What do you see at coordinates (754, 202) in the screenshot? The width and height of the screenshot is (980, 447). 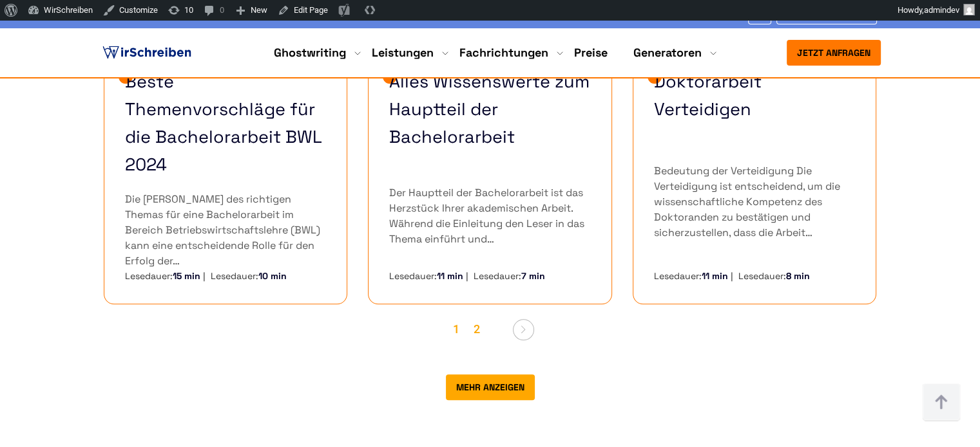 I see `p: Bedeutung der Verteidigung Die Verteidigung ist entscheidend, um die wissenschaftliche Kompetenz ...` at bounding box center [754, 202].